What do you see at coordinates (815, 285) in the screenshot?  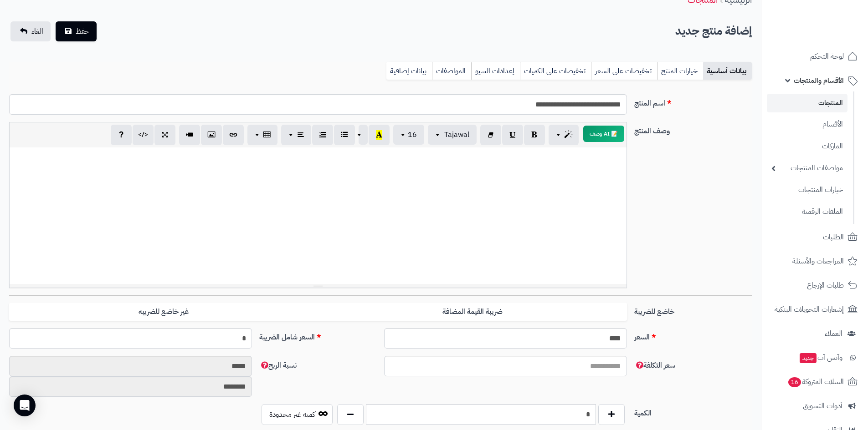 I see `a: طلبات الإرجاع` at bounding box center [815, 285].